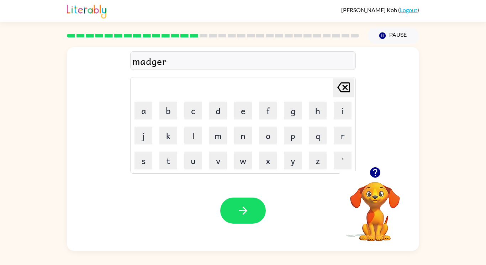 This screenshot has height=265, width=486. Describe the element at coordinates (318, 135) in the screenshot. I see `button: q` at that location.